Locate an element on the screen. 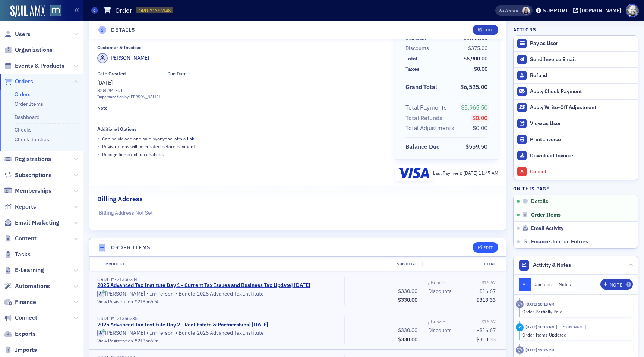 This screenshot has width=644, height=357. div: Apply Check Payment is located at coordinates (582, 92).